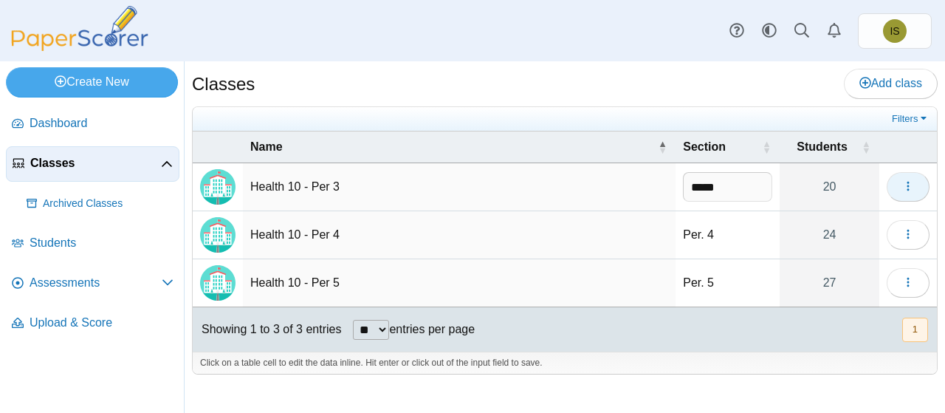  Describe the element at coordinates (92, 124) in the screenshot. I see `a: Dashboard` at that location.